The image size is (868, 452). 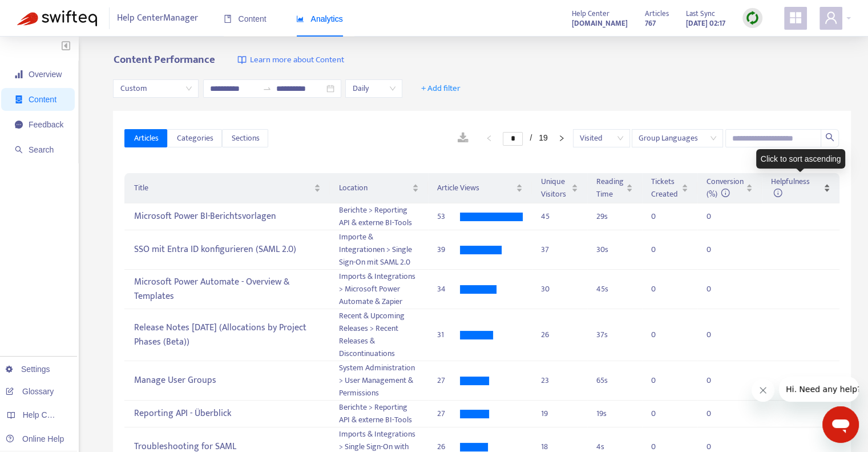 I want to click on span: Help Centers, so click(x=46, y=415).